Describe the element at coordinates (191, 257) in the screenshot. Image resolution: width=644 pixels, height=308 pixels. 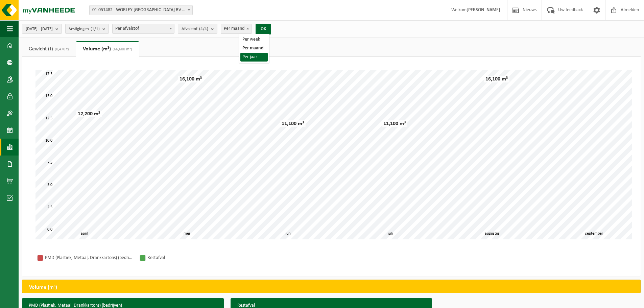
I see `div: Restafval` at that location.